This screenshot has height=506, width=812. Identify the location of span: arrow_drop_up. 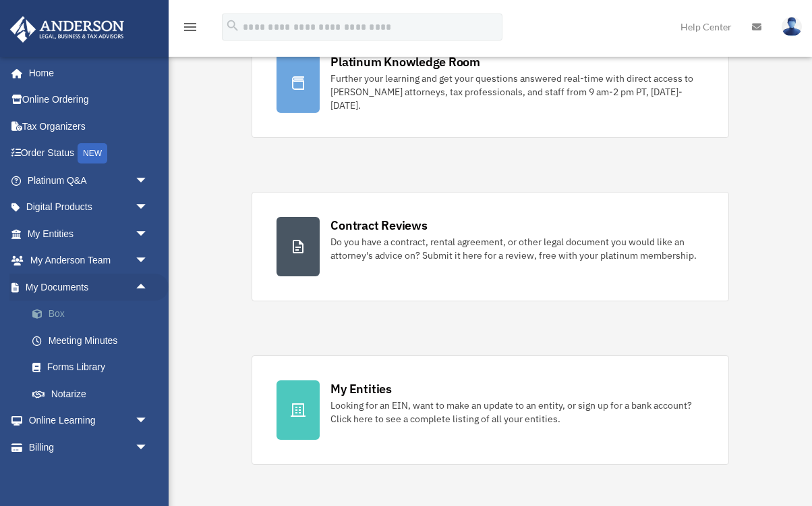
(149, 287).